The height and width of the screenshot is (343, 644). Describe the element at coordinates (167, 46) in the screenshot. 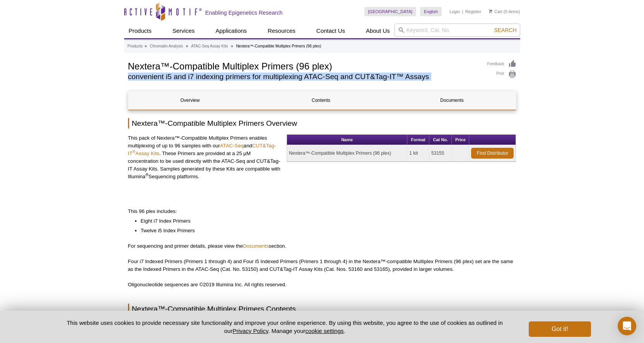

I see `a: Chromatin Analysis` at that location.